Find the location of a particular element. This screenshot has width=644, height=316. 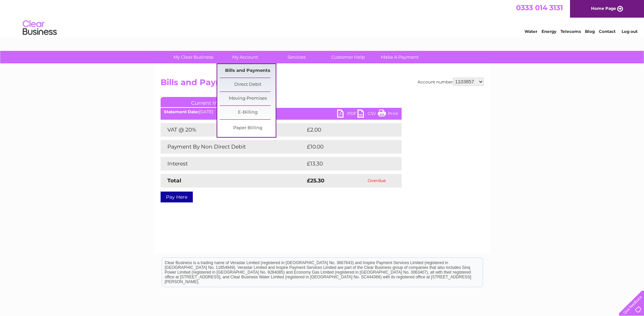

a: Current Invoice is located at coordinates (211, 102).